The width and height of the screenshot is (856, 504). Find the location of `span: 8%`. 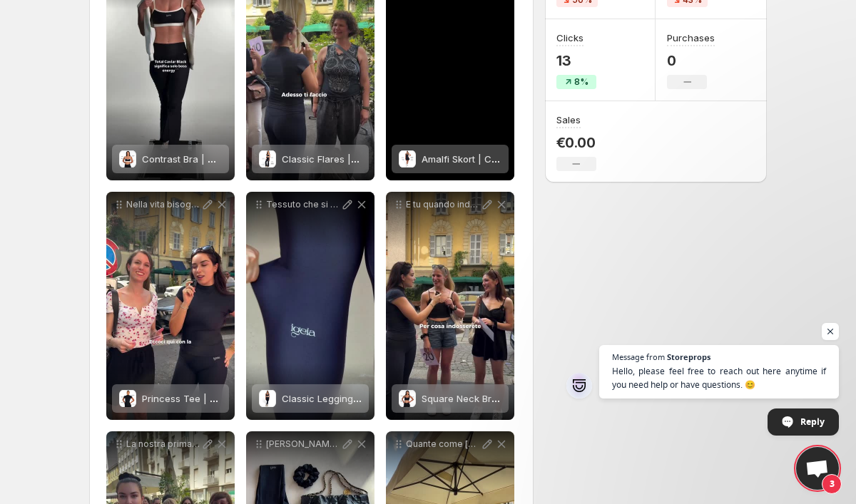

span: 8% is located at coordinates (581, 82).